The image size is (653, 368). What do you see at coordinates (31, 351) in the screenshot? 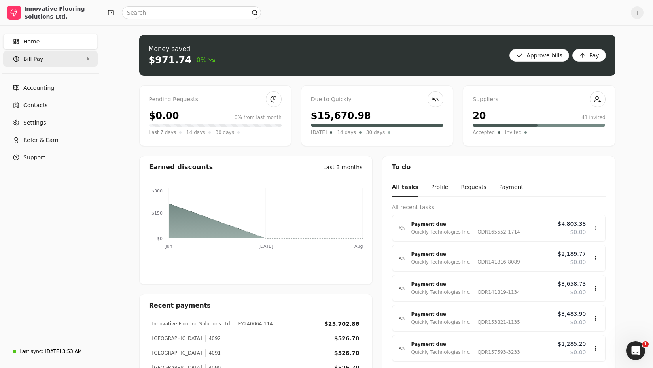
I see `div: Last sync:` at bounding box center [31, 351].